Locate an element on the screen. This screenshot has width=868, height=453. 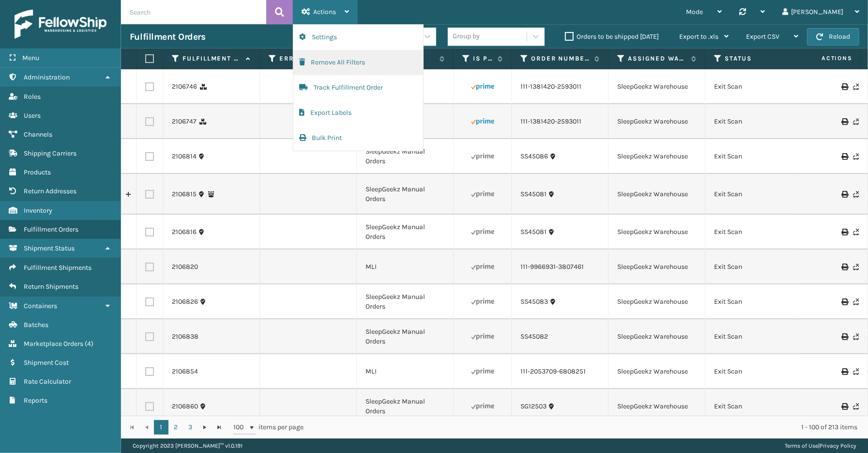
a: 2106826 is located at coordinates (185, 301).